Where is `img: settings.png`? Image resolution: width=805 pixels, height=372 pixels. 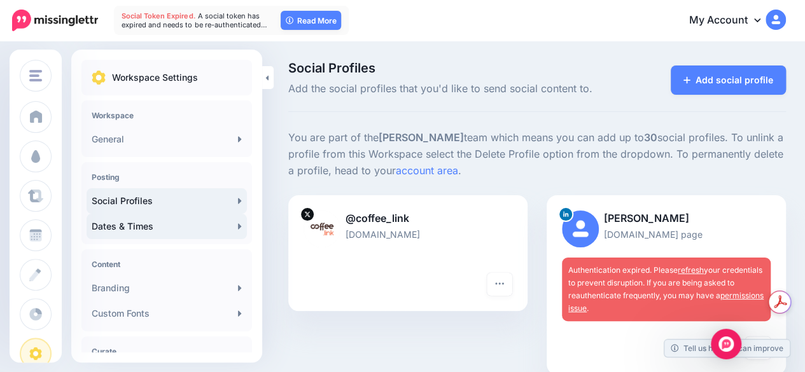 img: settings.png is located at coordinates (99, 78).